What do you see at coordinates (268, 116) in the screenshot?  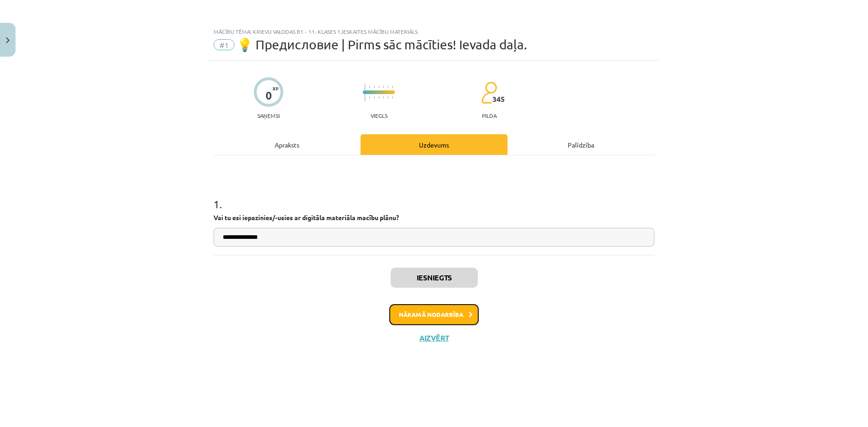 I see `p: Saņemsi` at bounding box center [268, 116].